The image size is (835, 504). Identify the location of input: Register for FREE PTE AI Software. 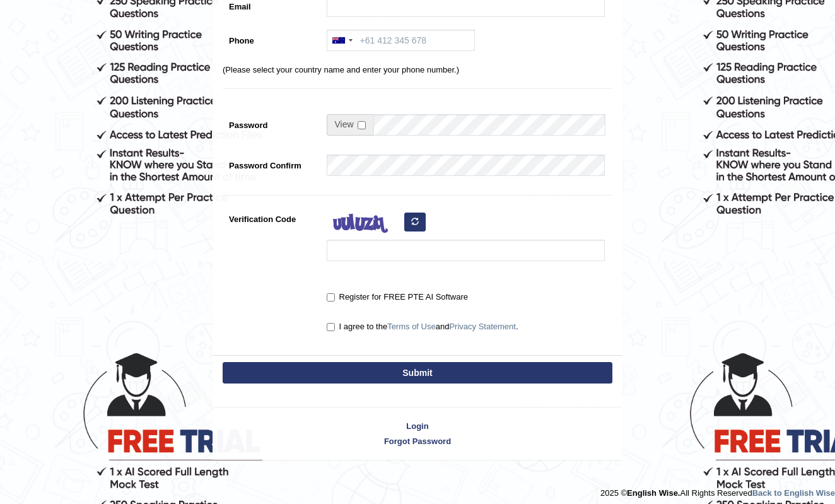
(331, 297).